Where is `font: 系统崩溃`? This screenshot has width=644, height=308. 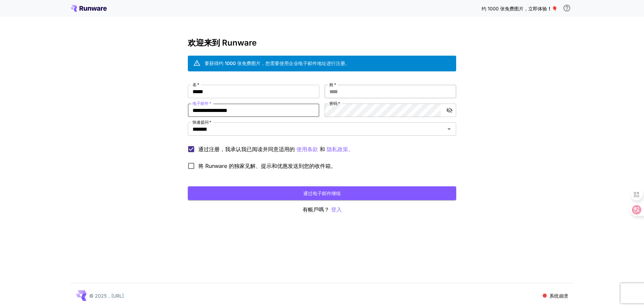 font: 系统崩溃 is located at coordinates (558, 296).